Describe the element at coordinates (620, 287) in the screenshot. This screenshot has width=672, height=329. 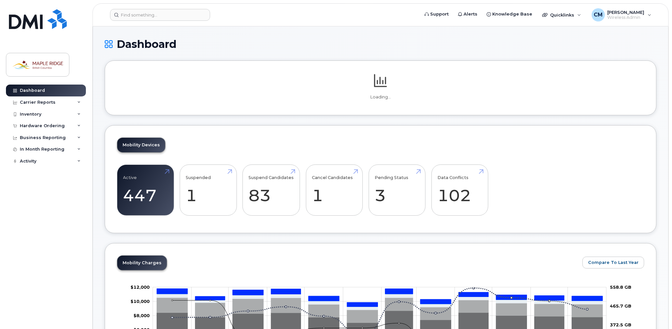
I see `tspan: 558.8 GB` at that location.